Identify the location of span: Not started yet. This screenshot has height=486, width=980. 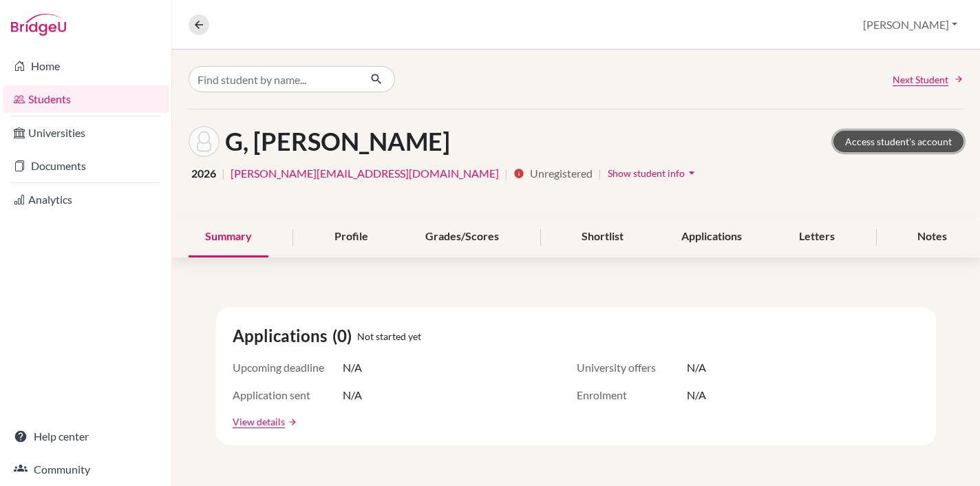
(389, 336).